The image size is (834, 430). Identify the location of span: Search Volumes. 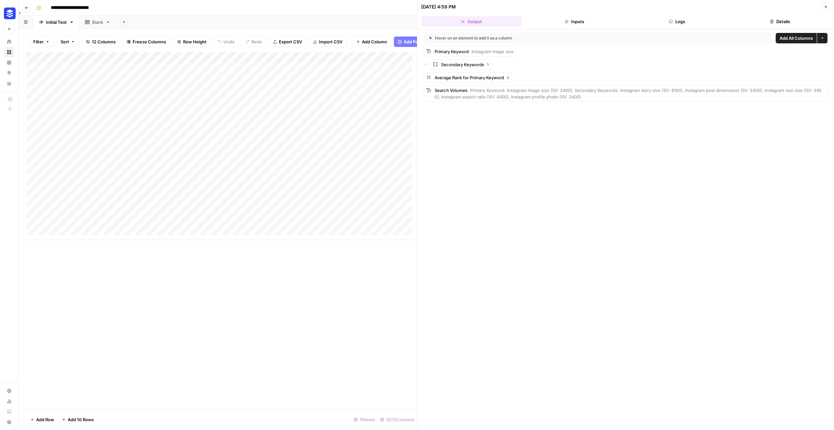
(451, 90).